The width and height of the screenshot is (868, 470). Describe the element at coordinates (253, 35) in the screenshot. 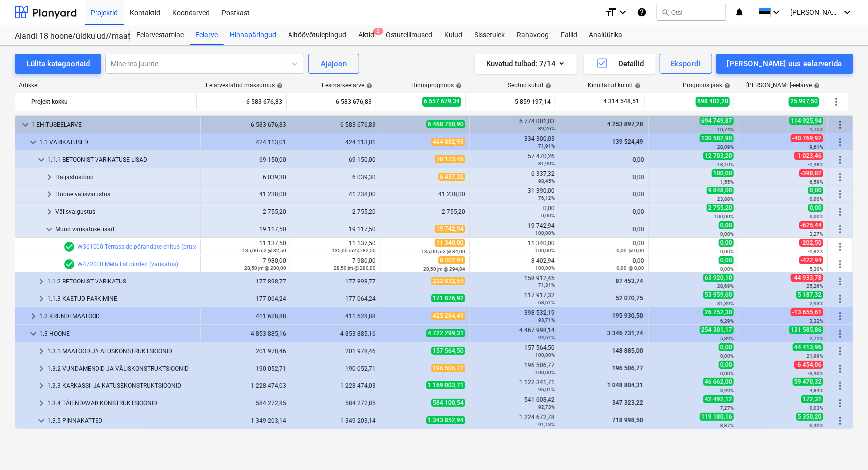

I see `div: Hinnapäringud` at that location.